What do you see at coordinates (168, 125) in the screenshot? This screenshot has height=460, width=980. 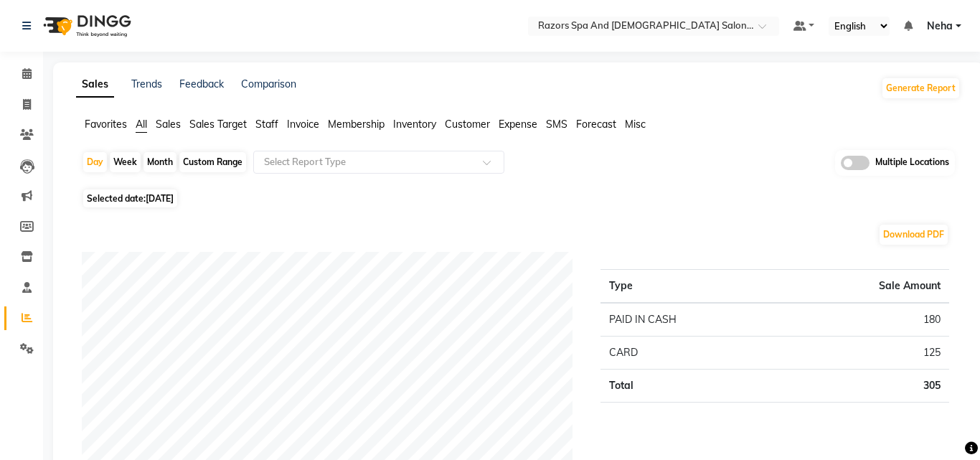 I see `span: Sales` at bounding box center [168, 125].